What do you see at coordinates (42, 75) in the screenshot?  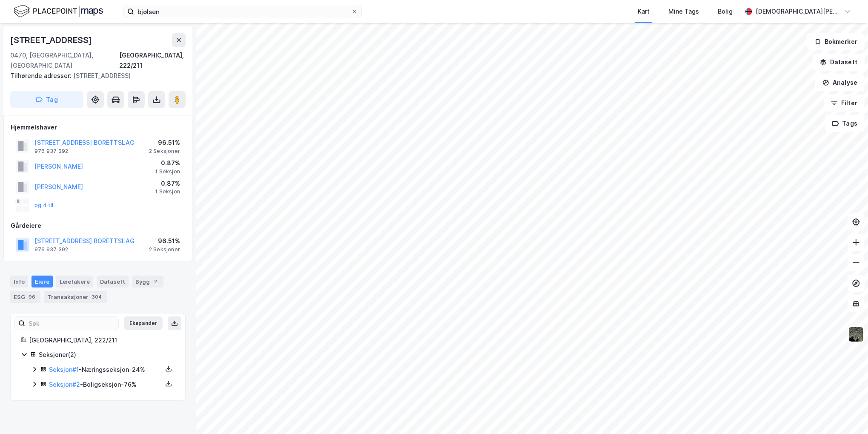 I see `span: Tilhørende adresser:` at bounding box center [42, 75].